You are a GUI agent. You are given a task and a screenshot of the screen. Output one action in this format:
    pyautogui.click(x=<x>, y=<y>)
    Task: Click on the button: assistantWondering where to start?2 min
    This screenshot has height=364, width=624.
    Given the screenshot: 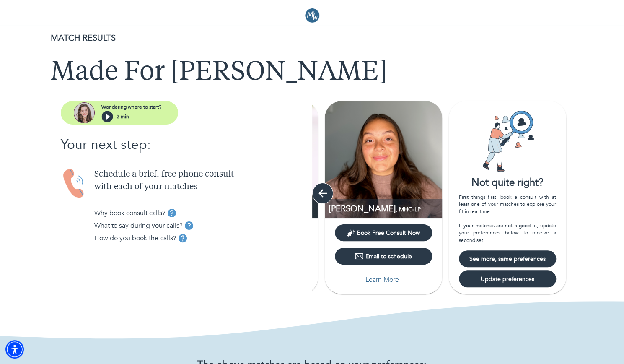 What is the action you would take?
    pyautogui.click(x=120, y=113)
    